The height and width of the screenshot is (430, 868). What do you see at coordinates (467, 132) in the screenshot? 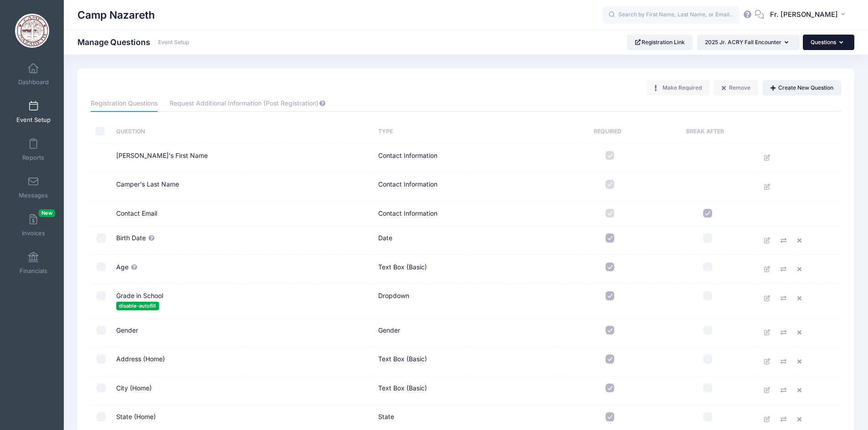
I see `th: Type` at bounding box center [467, 132].